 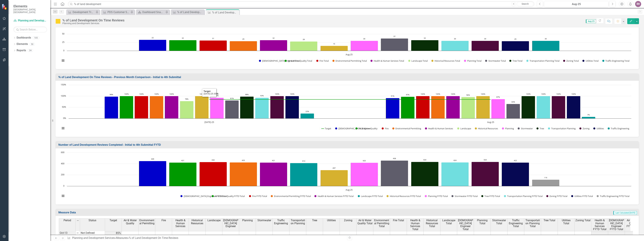 What do you see at coordinates (154, 12) in the screenshot?
I see `div: Dashboard Snapshot` at bounding box center [154, 12].